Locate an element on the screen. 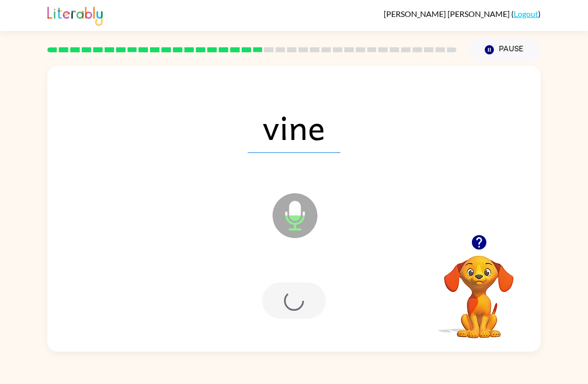 This screenshot has width=588, height=384. img: Literably is located at coordinates (74, 15).